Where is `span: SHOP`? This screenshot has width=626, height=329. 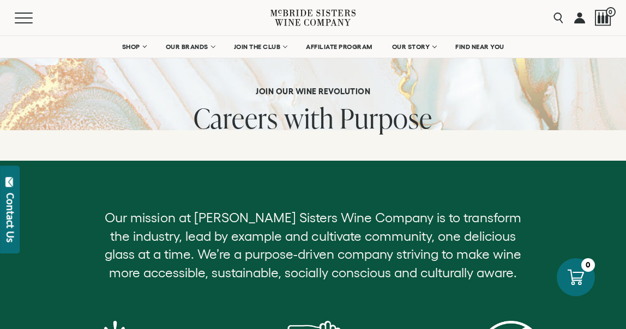
span: SHOP is located at coordinates (131, 47).